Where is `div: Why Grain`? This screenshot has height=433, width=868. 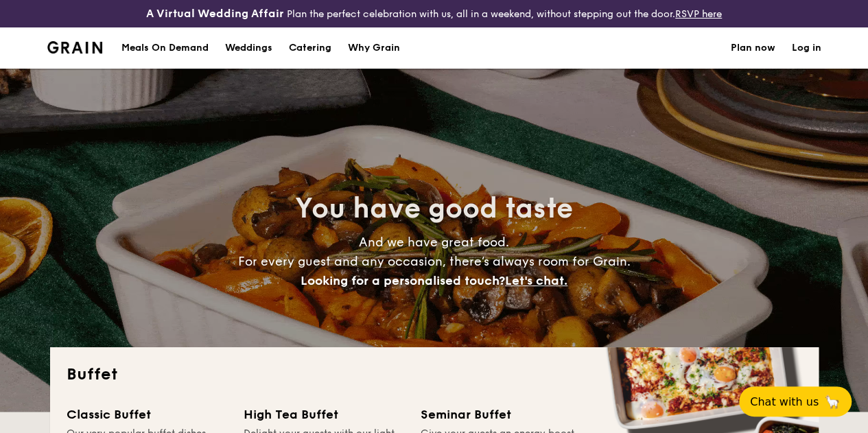
div: Why Grain is located at coordinates (374, 48).